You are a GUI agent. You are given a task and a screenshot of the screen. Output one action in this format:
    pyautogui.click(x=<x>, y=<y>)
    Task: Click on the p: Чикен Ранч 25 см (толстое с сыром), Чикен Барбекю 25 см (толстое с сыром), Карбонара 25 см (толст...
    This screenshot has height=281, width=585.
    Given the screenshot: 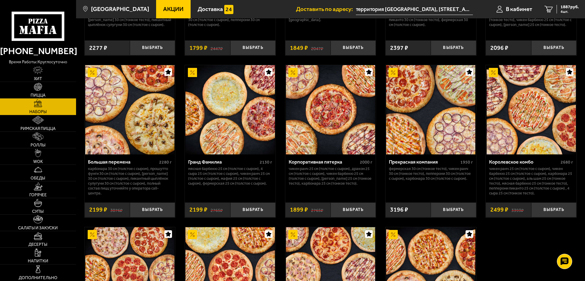 What is the action you would take?
    pyautogui.click(x=531, y=181)
    